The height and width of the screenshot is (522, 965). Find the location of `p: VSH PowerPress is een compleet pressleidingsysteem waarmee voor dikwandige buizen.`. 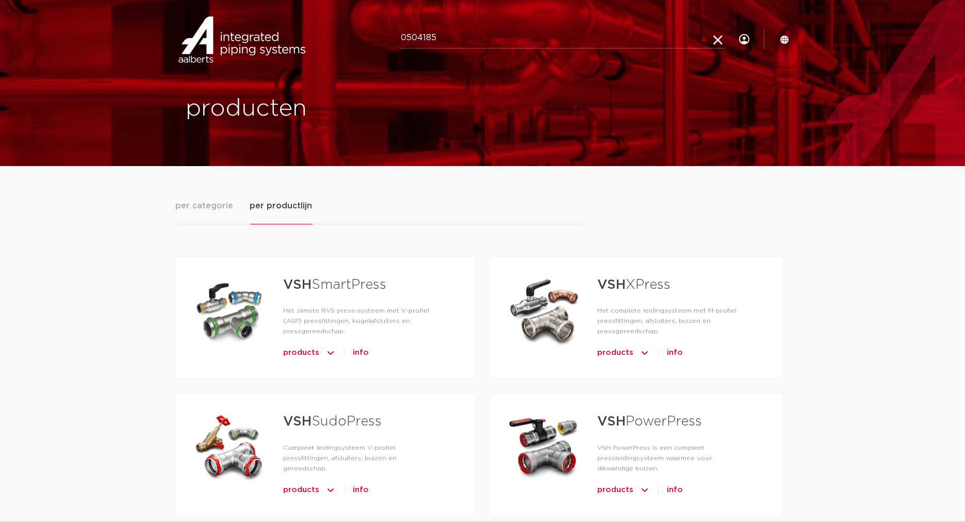

p: VSH PowerPress is een compleet pressleidingsysteem waarmee voor dikwandige buizen. is located at coordinates (673, 458).